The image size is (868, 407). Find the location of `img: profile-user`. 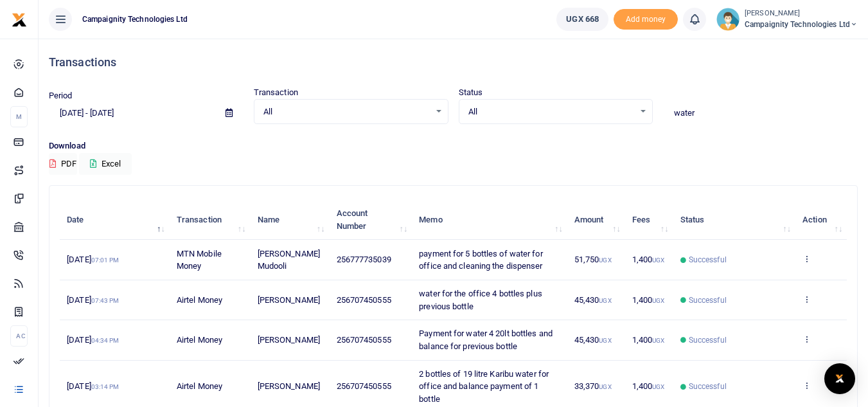

img: profile-user is located at coordinates (728, 19).